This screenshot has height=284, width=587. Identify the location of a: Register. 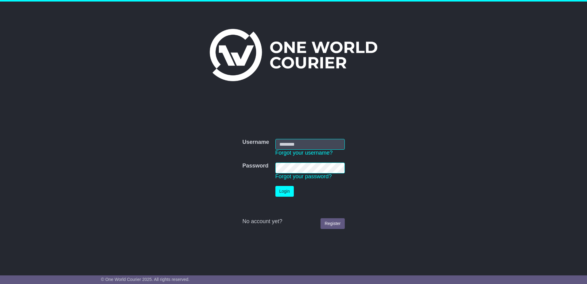
(333, 223).